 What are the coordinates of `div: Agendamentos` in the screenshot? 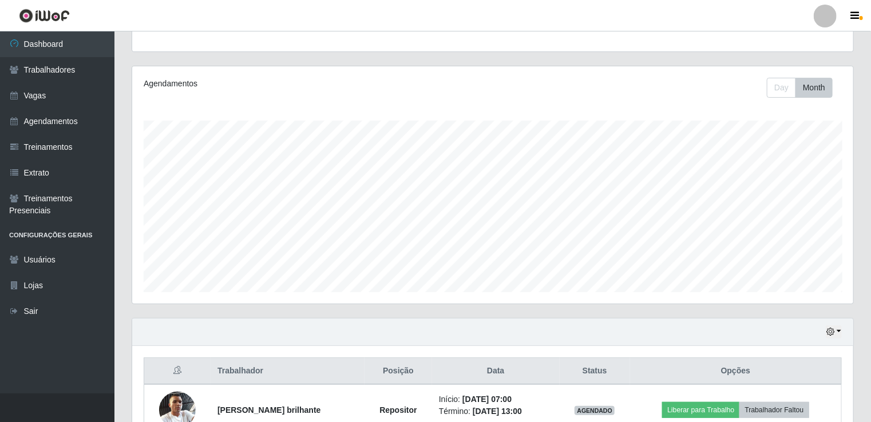 It's located at (284, 84).